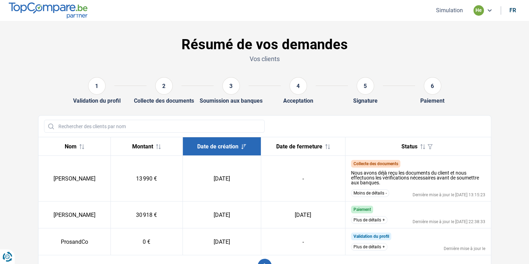 The height and width of the screenshot is (264, 529). I want to click on td: ProsandCo, so click(74, 242).